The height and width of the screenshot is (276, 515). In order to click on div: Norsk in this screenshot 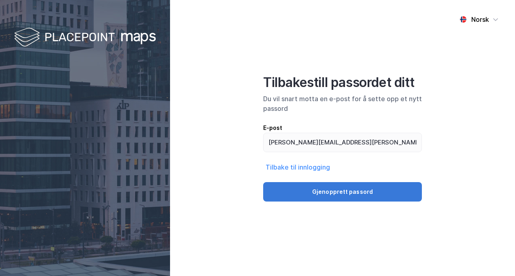, I will do `click(480, 19)`.